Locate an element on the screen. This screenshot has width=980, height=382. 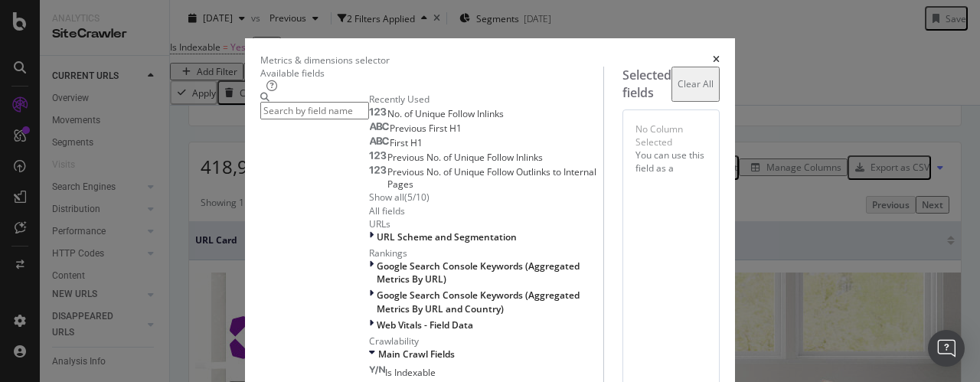
span: Previous First H1 is located at coordinates (426, 128).